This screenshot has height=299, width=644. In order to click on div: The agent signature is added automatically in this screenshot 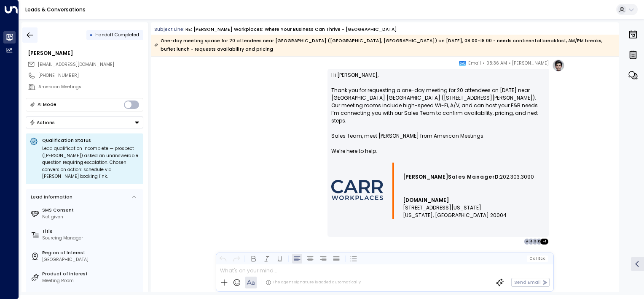, I will do `click(313, 282)`.